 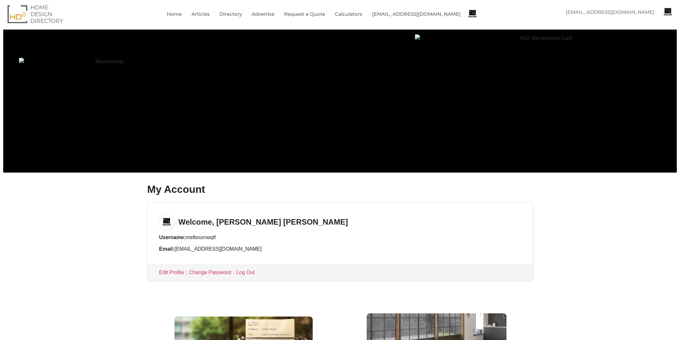 What do you see at coordinates (107, 95) in the screenshot?
I see `img: Membership` at bounding box center [107, 95].